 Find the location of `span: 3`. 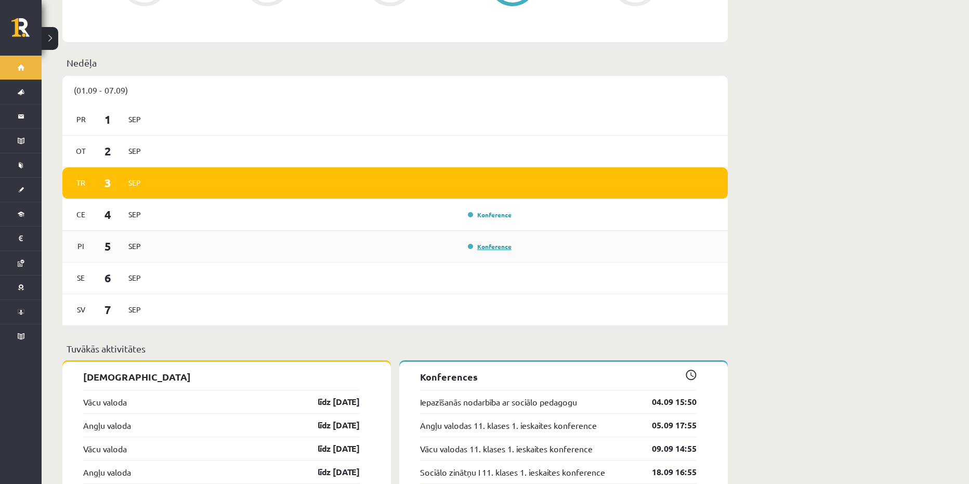

span: 3 is located at coordinates (108, 182).